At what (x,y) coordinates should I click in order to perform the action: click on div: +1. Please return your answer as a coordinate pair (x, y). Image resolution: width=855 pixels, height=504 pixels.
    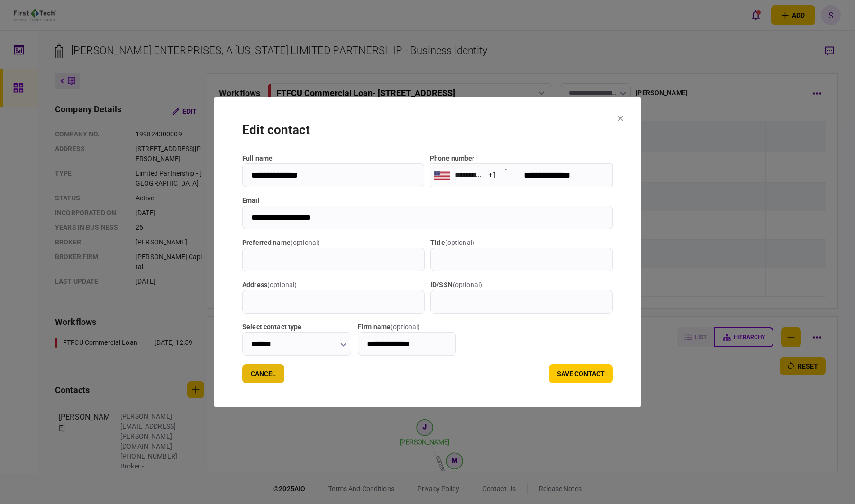
    Looking at the image, I should click on (492, 175).